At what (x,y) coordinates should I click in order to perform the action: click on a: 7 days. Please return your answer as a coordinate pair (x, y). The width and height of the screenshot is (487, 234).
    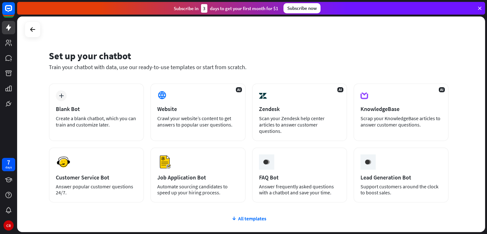
    Looking at the image, I should click on (9, 165).